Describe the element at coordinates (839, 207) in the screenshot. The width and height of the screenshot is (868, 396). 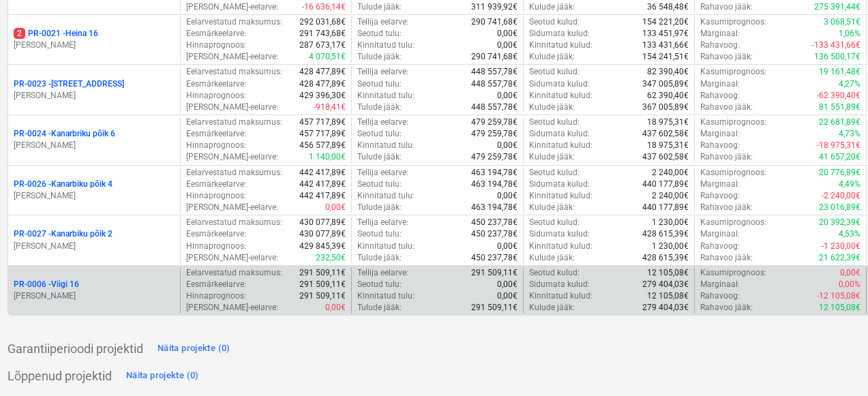
I see `p: 23 016,89€` at that location.